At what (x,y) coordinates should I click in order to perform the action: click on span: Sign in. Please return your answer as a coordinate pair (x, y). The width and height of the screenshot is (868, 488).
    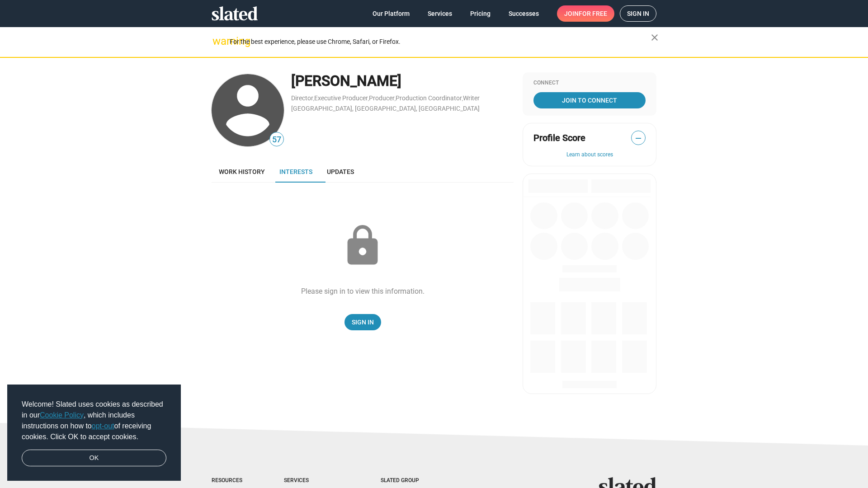
    Looking at the image, I should click on (638, 13).